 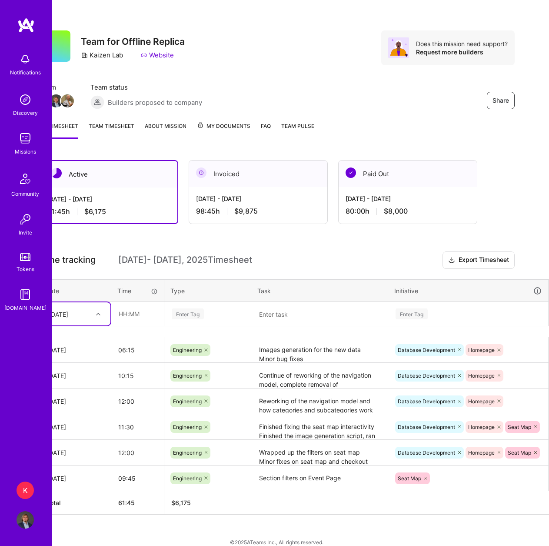 I want to click on span: $8,000, so click(x=396, y=211).